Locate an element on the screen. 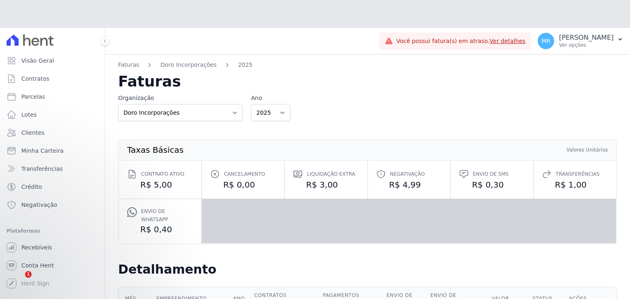  span: 1 is located at coordinates (28, 275).